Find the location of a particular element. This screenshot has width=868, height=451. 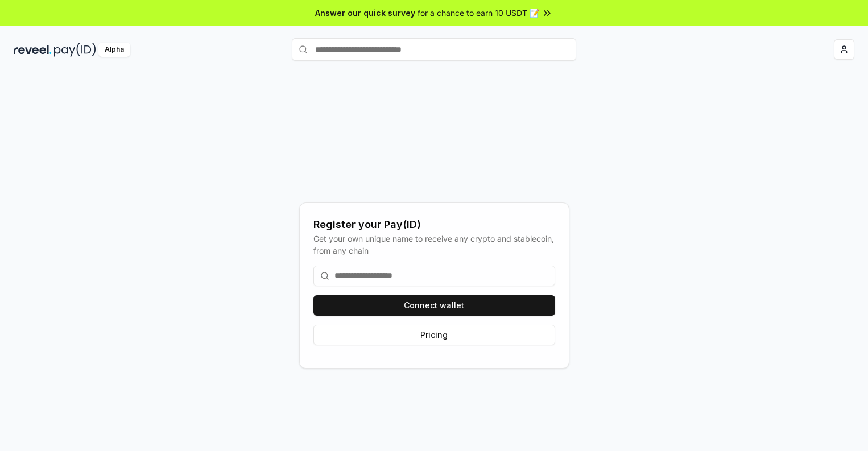

div: Register your Pay(ID) is located at coordinates (434, 225).